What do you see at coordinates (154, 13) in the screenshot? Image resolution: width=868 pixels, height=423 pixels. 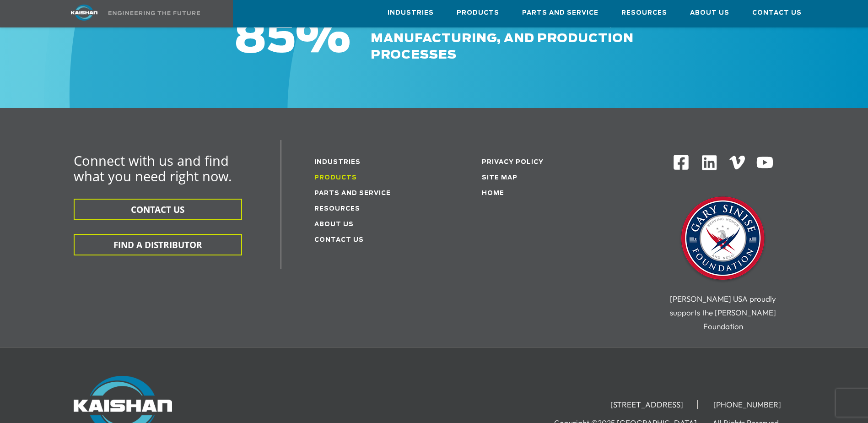 I see `img: Engineering the future` at bounding box center [154, 13].